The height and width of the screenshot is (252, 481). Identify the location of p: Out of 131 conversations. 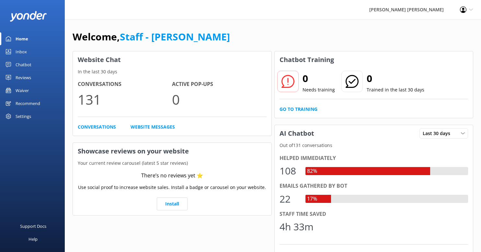
(373, 146).